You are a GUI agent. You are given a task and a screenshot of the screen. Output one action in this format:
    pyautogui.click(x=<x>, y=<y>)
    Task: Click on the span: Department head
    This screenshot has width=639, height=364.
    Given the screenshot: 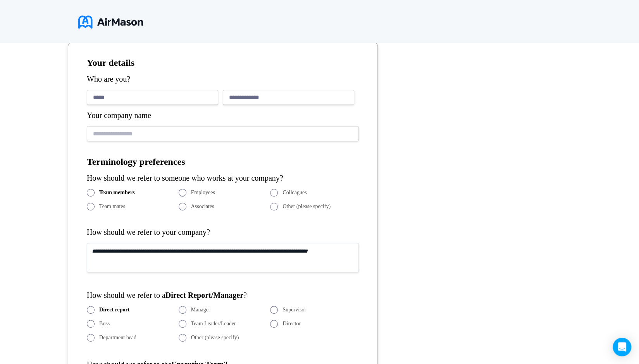 What is the action you would take?
    pyautogui.click(x=118, y=338)
    